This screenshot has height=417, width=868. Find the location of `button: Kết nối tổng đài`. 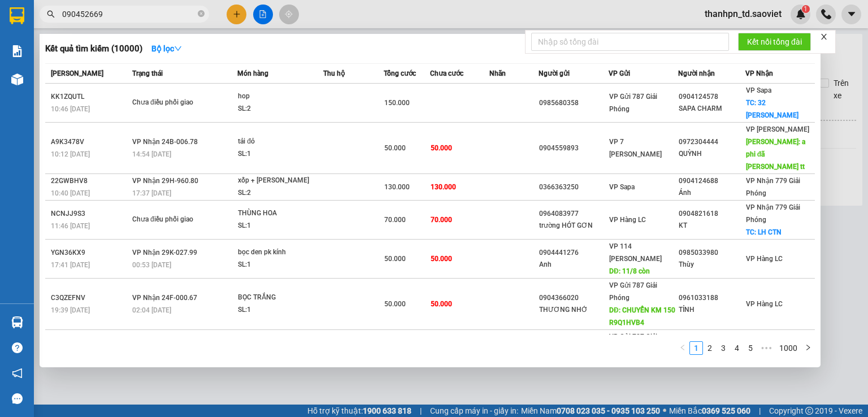

button: Kết nối tổng đài is located at coordinates (774, 42).